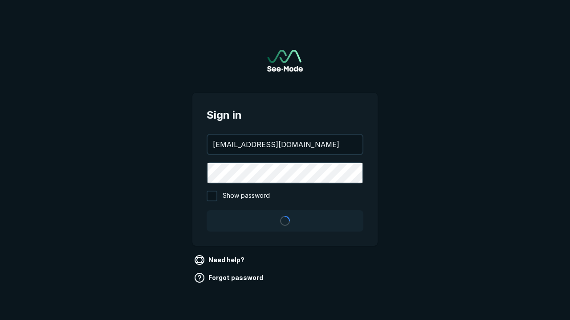 Image resolution: width=570 pixels, height=320 pixels. What do you see at coordinates (285, 145) in the screenshot?
I see `input: your@email.com` at bounding box center [285, 145].